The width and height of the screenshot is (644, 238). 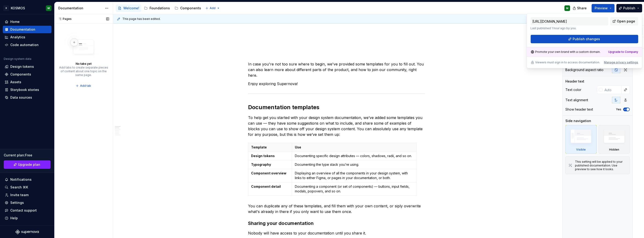 I want to click on div: Show header text, so click(x=579, y=110).